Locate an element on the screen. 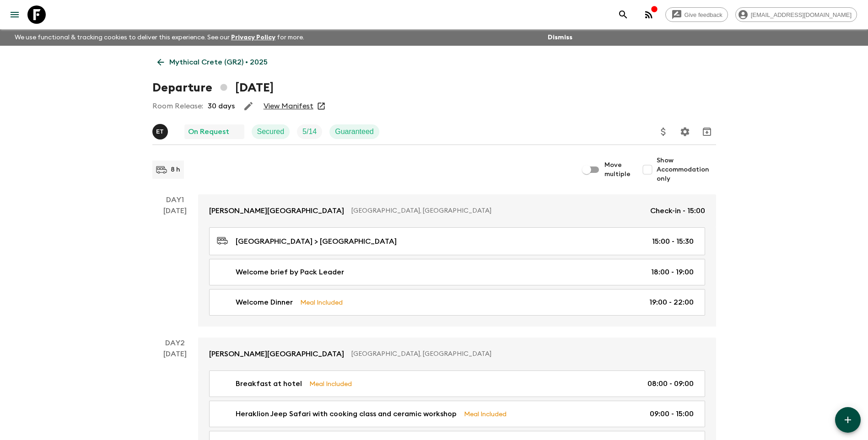 This screenshot has height=440, width=868. p: 8 h is located at coordinates (175, 170).